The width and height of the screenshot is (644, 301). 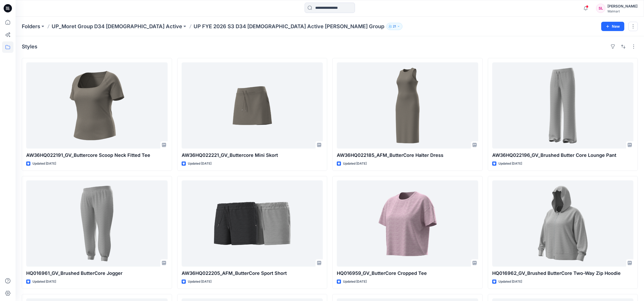 I want to click on p: 21, so click(x=394, y=26).